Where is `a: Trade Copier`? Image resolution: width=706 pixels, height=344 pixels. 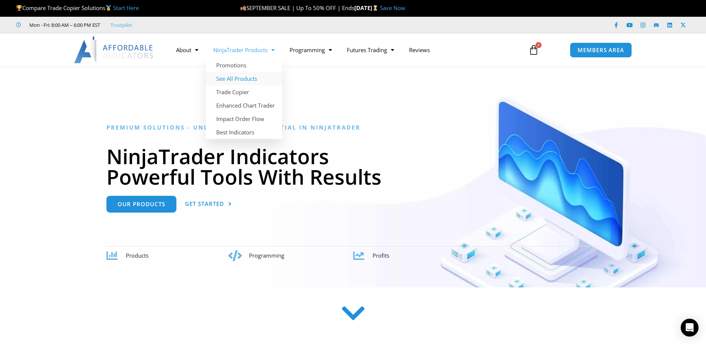
a: Trade Copier is located at coordinates (244, 92).